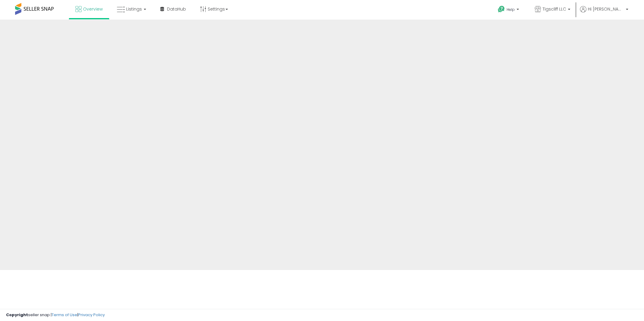 The height and width of the screenshot is (321, 644). What do you see at coordinates (134, 9) in the screenshot?
I see `span: Listings` at bounding box center [134, 9].